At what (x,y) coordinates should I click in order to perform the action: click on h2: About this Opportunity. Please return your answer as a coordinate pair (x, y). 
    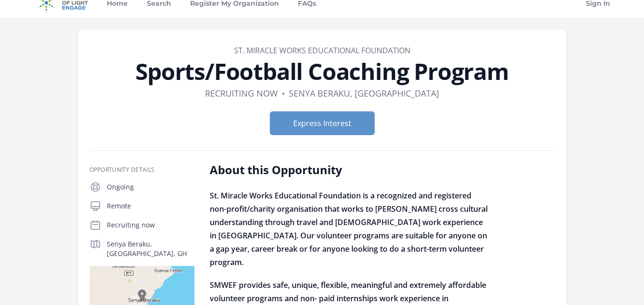
    Looking at the image, I should click on (349, 170).